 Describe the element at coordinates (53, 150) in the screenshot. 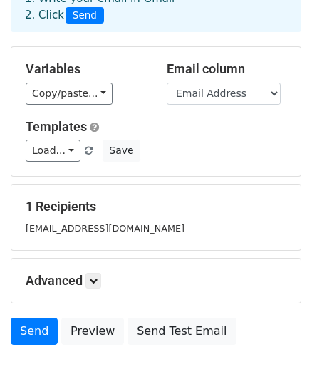

I see `a: Load...` at that location.